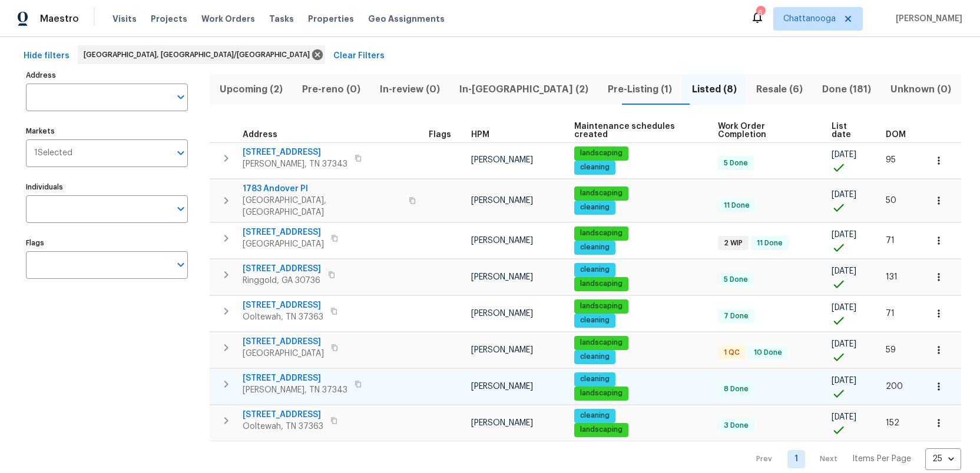 This screenshot has width=980, height=473. What do you see at coordinates (359, 56) in the screenshot?
I see `span: Clear Filters` at bounding box center [359, 56].